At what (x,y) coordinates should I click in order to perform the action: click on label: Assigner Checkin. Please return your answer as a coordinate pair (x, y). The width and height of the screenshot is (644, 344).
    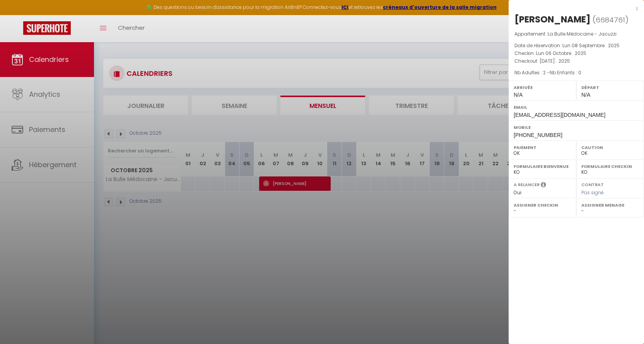
    Looking at the image, I should click on (542, 205).